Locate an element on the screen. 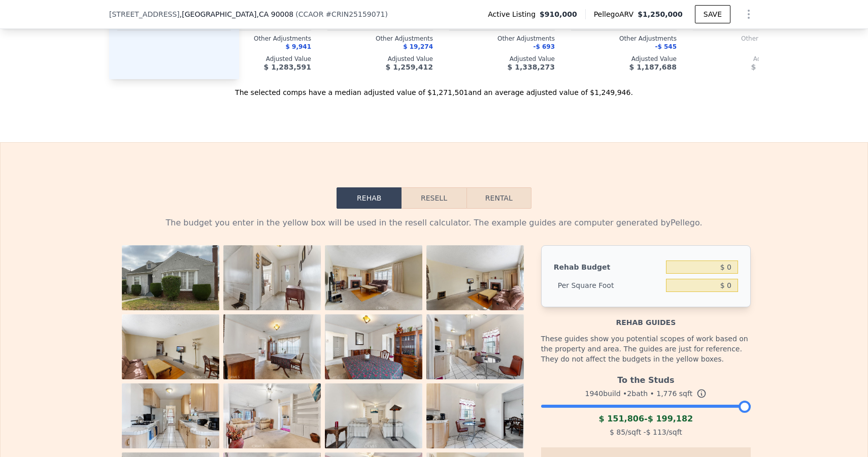 This screenshot has width=868, height=457. div: These guides show you potential scopes of work based on the property and area. The guides are jus... is located at coordinates (646, 349).